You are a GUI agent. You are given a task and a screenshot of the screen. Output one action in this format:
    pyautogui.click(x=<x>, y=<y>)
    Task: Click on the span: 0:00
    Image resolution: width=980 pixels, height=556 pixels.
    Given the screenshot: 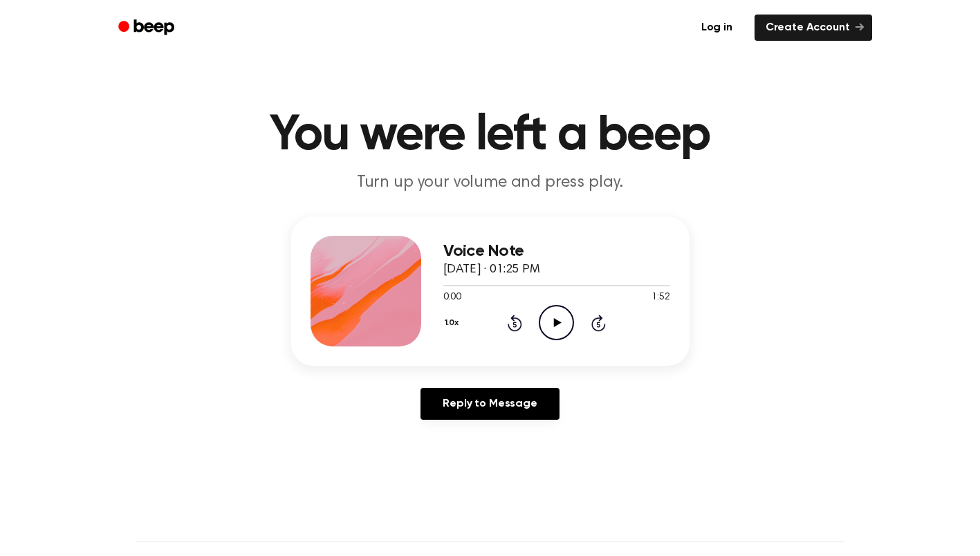 What is the action you would take?
    pyautogui.click(x=453, y=297)
    